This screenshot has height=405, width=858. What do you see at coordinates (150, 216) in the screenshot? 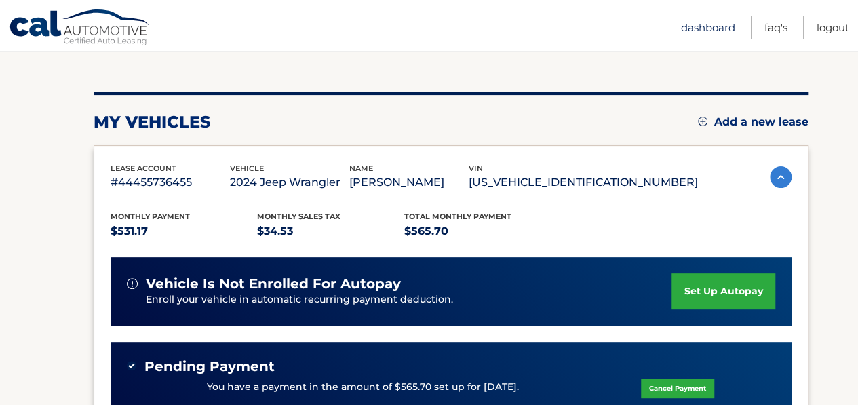
I see `span: Monthly Payment` at bounding box center [150, 216].